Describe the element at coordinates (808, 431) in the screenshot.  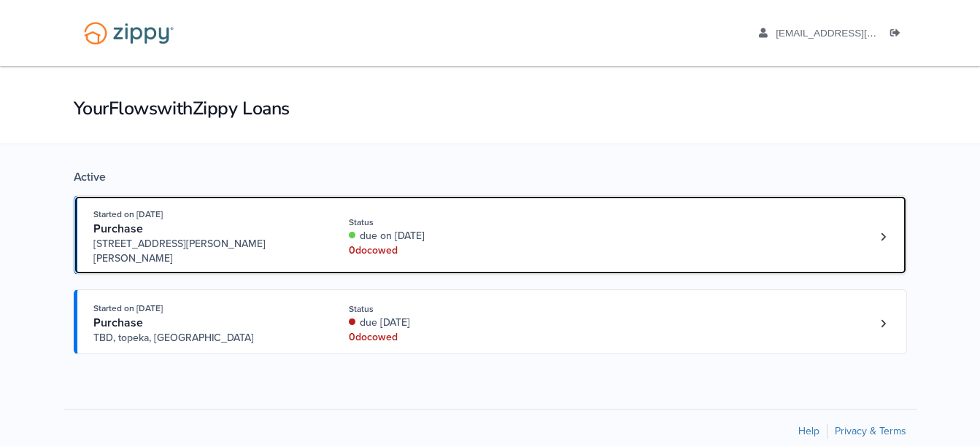
I see `a: Help` at that location.